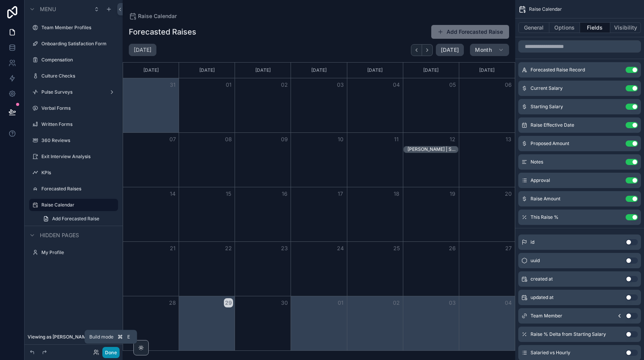  I want to click on a: Compensation, so click(79, 60).